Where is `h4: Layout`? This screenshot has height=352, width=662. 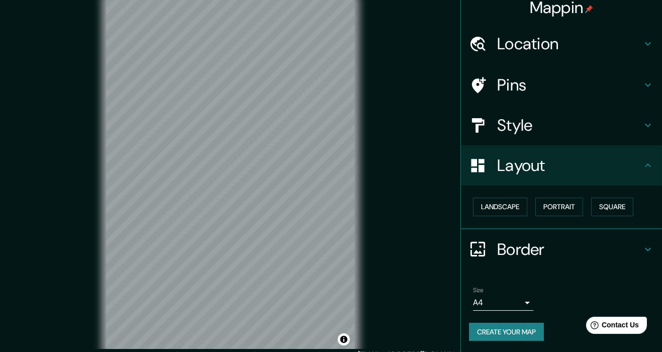
h4: Layout is located at coordinates (569, 165).